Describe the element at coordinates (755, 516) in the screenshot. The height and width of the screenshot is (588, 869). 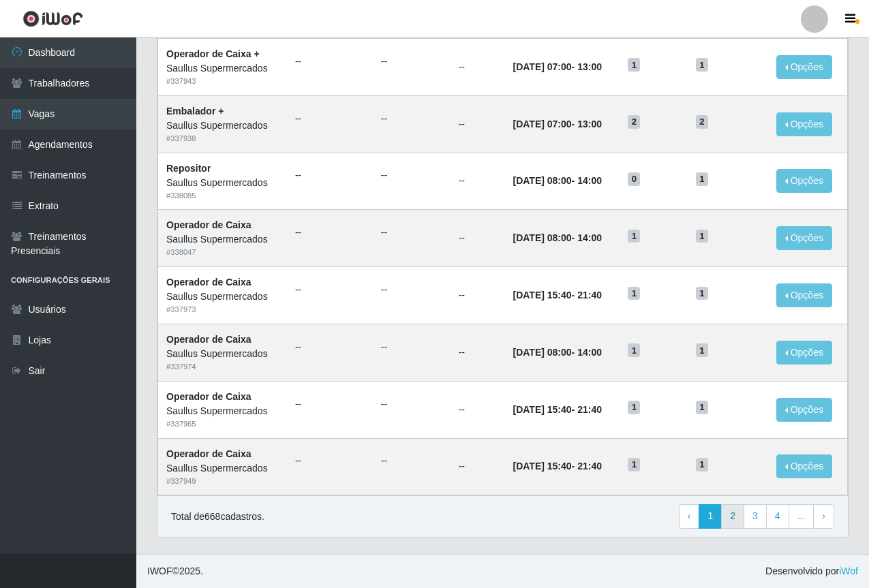
I see `a: 3` at that location.